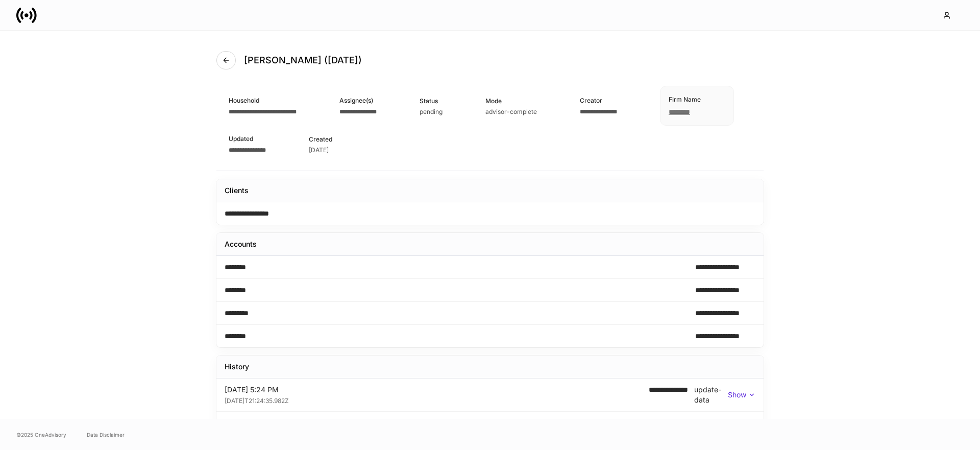  I want to click on div: advisor-complete, so click(511, 111).